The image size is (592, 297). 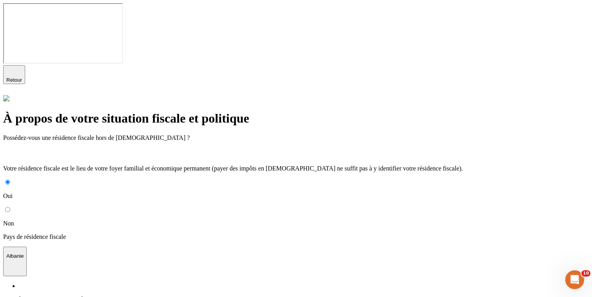 What do you see at coordinates (15, 262) in the screenshot?
I see `button: Albanie` at bounding box center [15, 262].